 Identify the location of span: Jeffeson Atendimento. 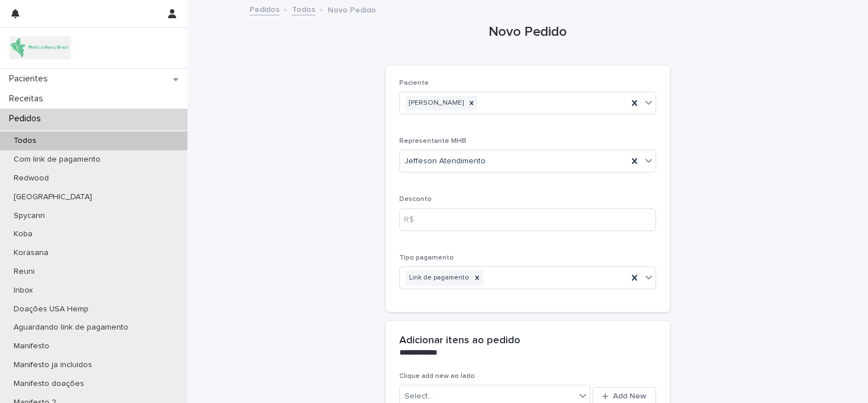
(444, 161).